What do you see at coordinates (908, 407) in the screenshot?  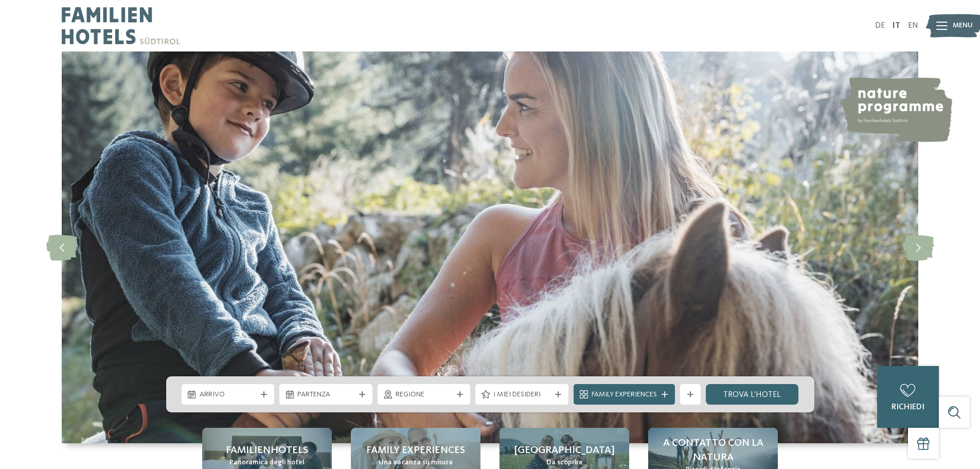 I see `span: richiedi` at bounding box center [908, 407].